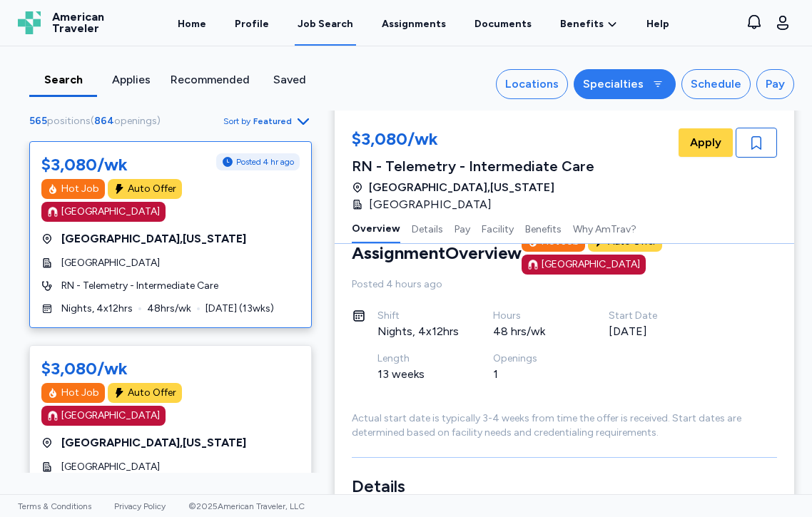  I want to click on span: Nights, 4x12hrs, so click(97, 309).